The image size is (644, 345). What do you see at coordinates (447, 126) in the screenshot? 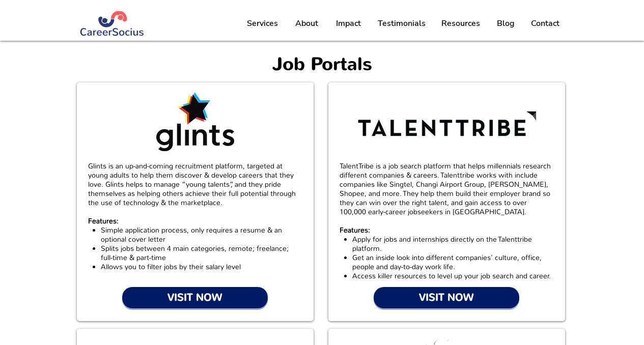
I see `img: talenttribe.png` at bounding box center [447, 126].